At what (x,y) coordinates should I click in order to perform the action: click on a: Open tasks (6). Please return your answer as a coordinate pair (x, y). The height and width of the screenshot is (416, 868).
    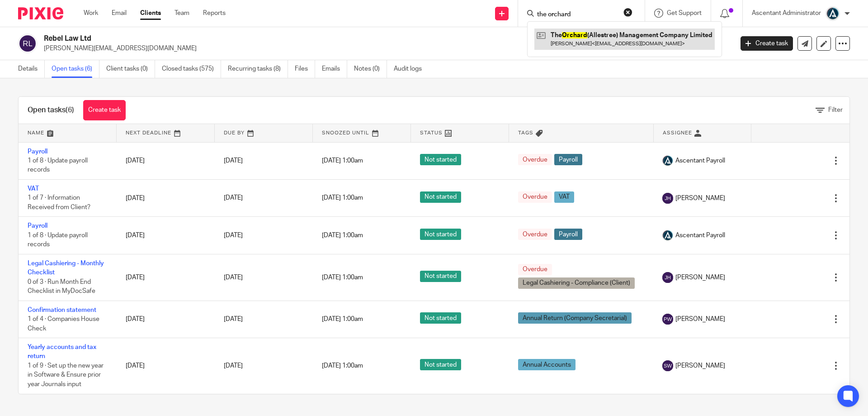
    Looking at the image, I should click on (75, 69).